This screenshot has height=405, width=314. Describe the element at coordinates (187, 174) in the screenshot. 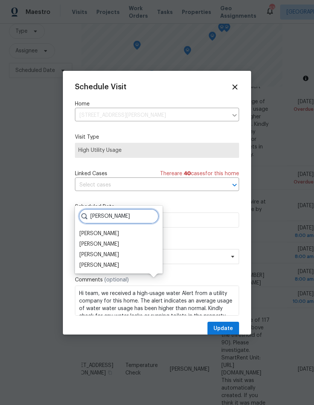

I see `span: 40` at that location.